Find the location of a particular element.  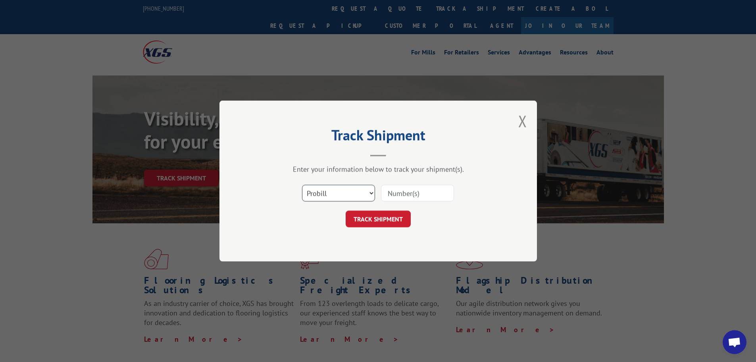

button: Close modal is located at coordinates (523, 121).